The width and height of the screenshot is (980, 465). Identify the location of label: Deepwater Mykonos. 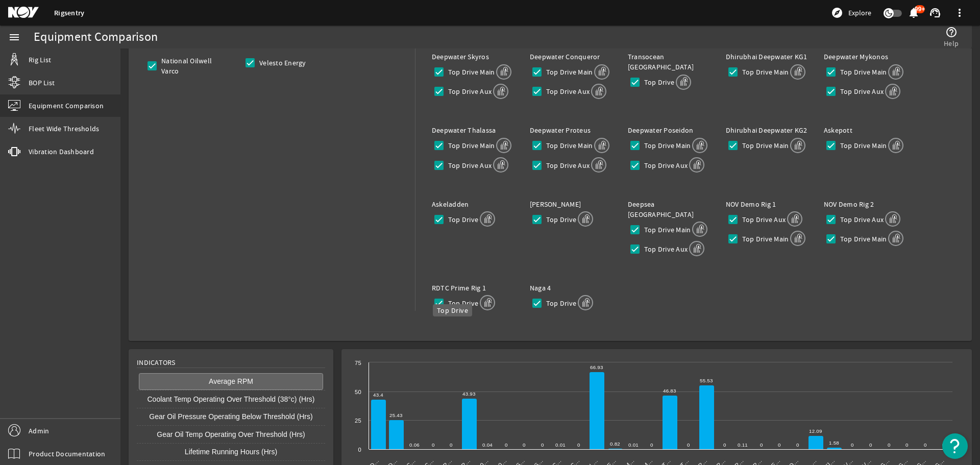
(856, 57).